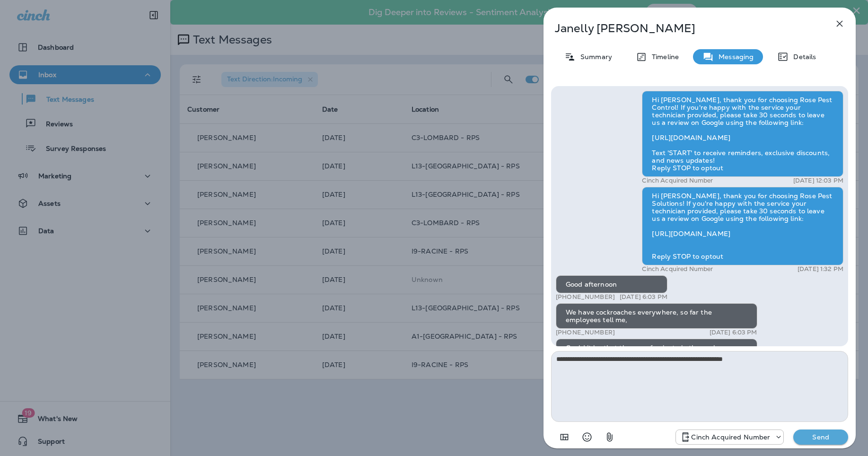 This screenshot has height=456, width=868. What do you see at coordinates (612, 284) in the screenshot?
I see `div: Good afternoon` at bounding box center [612, 284].